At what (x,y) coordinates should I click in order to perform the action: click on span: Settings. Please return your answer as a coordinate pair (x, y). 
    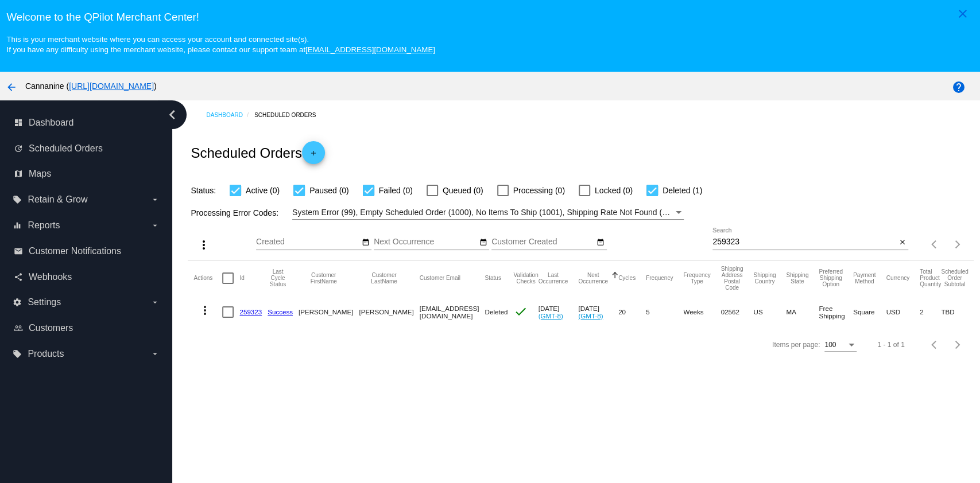
    Looking at the image, I should click on (44, 302).